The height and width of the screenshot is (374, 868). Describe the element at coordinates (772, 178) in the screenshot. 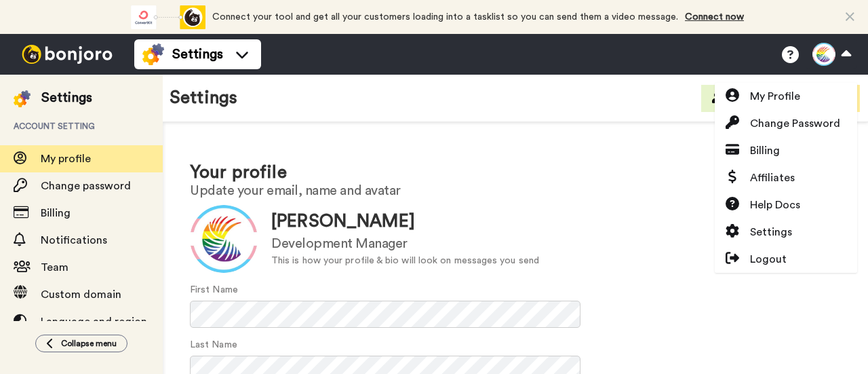

I see `span: Affiliates` at that location.